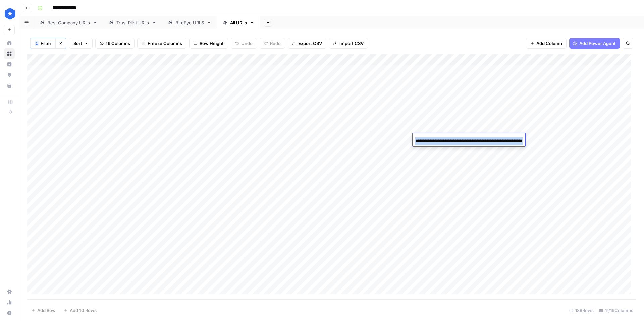  Describe the element at coordinates (549, 43) in the screenshot. I see `span: Add Column` at that location.